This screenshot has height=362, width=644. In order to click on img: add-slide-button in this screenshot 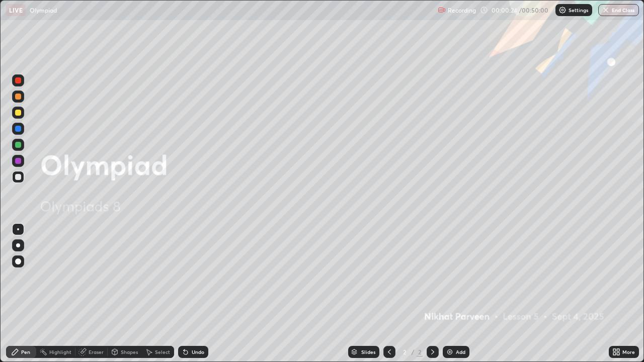, I will do `click(450, 352)`.